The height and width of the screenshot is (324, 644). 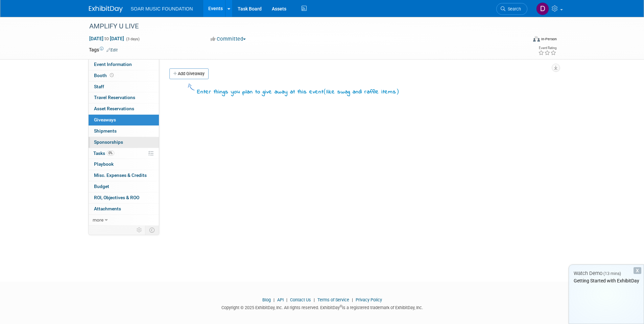 What do you see at coordinates (104, 153) in the screenshot?
I see `span: Tasks` at bounding box center [104, 153].